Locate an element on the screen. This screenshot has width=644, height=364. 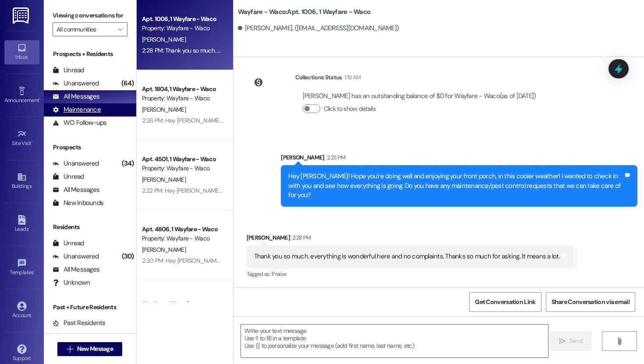
a: Site Visit • is located at coordinates (22, 138).